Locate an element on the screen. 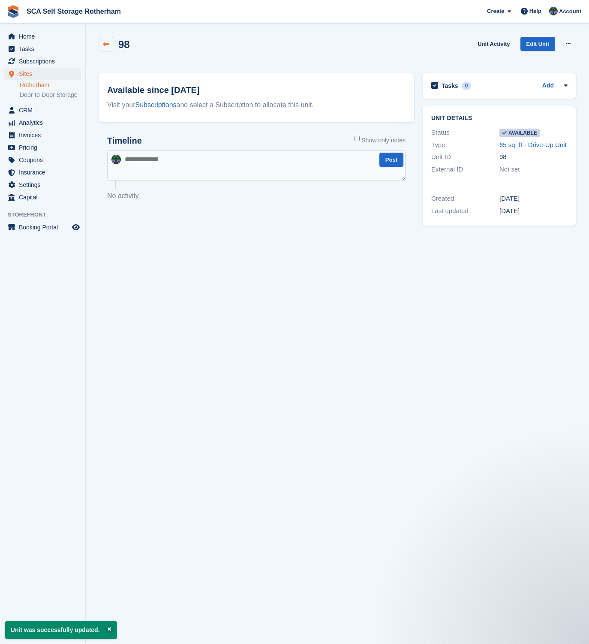 The image size is (589, 644). h2: Timeline is located at coordinates (124, 141).